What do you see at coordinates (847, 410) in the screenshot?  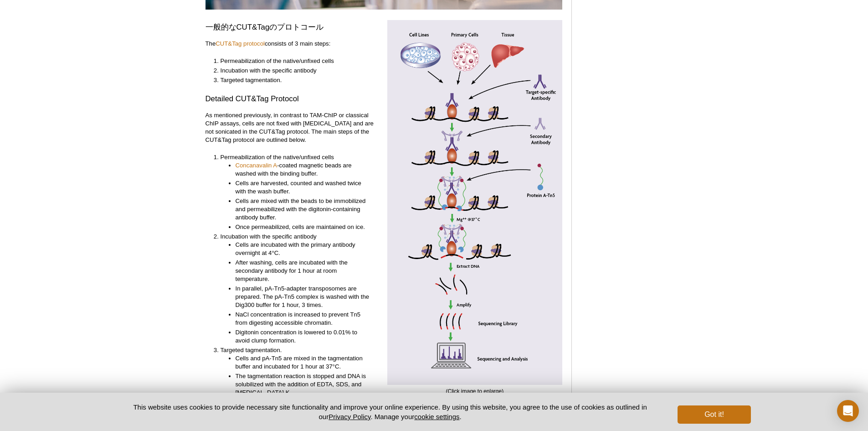 I see `div: Open Intercom Messenger` at bounding box center [847, 410].